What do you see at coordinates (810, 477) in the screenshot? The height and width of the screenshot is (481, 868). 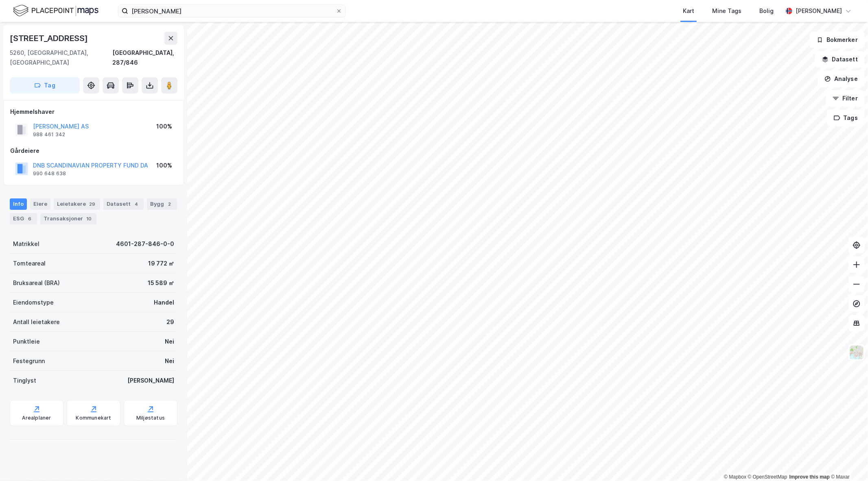 I see `a: Improve this map` at bounding box center [810, 477].